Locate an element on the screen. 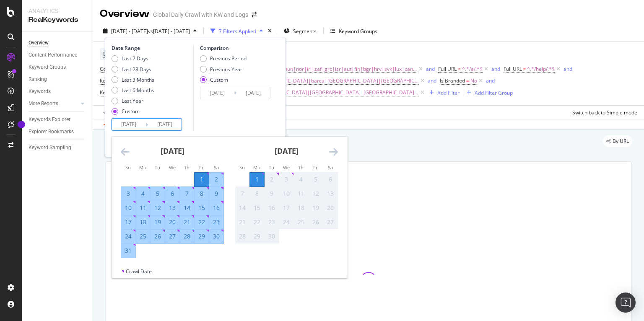 This screenshot has height=321, width=644. div: 12 is located at coordinates (158, 208).